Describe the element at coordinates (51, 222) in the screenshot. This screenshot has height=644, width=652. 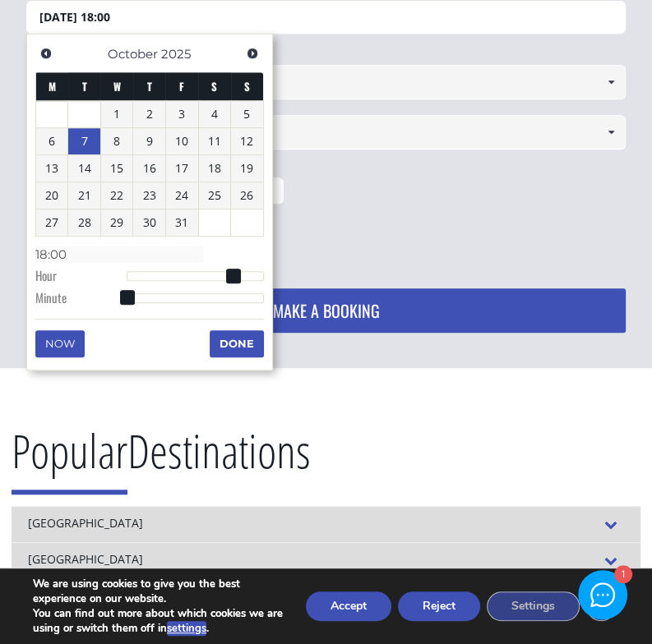
I see `a: 27` at that location.